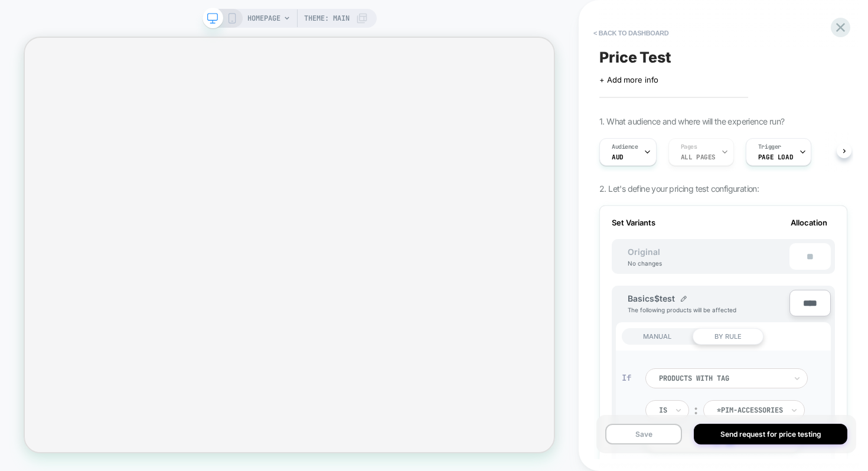 The height and width of the screenshot is (471, 868). Describe the element at coordinates (635, 57) in the screenshot. I see `span: Price Test` at that location.